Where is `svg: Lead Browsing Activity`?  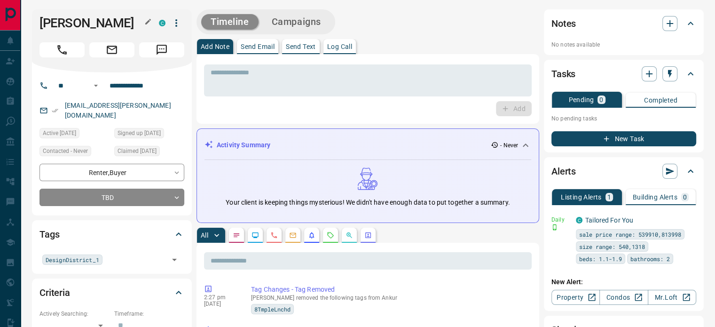
svg: Lead Browsing Activity is located at coordinates (255, 235).